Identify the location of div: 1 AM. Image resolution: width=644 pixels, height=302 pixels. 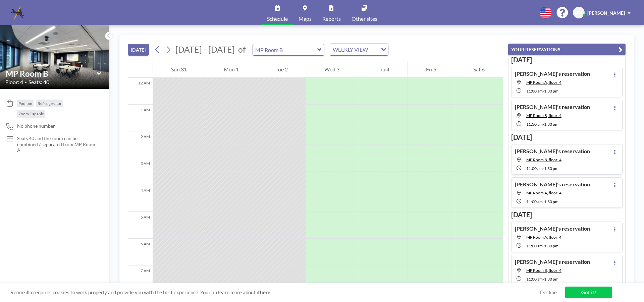
(140, 118).